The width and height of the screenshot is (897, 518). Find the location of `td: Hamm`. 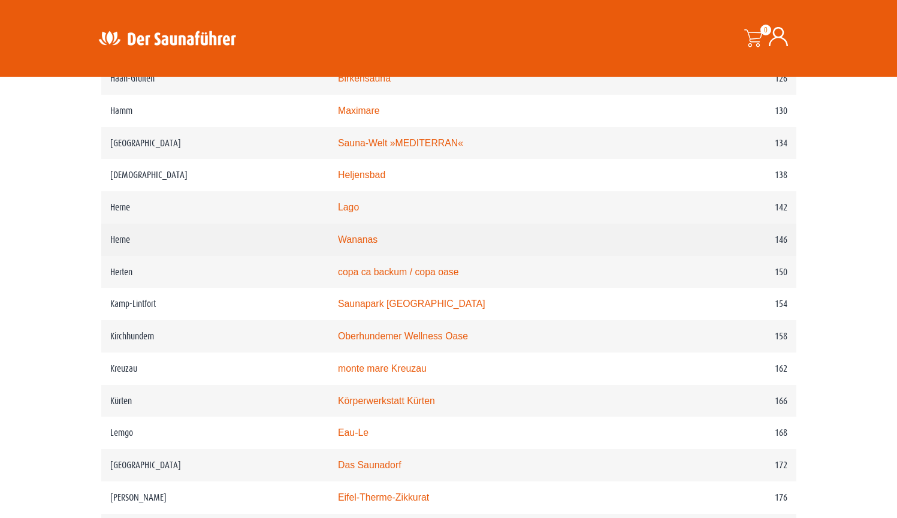

td: Hamm is located at coordinates (215, 111).